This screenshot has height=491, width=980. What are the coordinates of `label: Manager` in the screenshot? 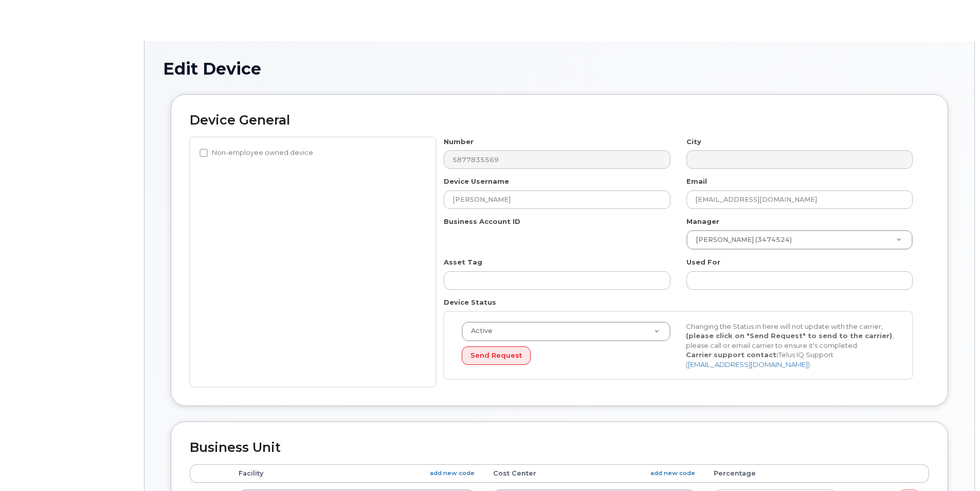 It's located at (703, 221).